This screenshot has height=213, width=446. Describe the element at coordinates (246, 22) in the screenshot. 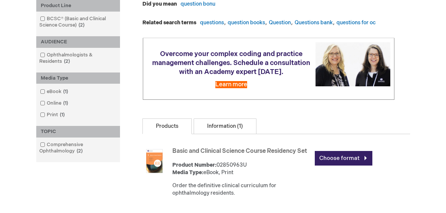

I see `a: question books` at that location.